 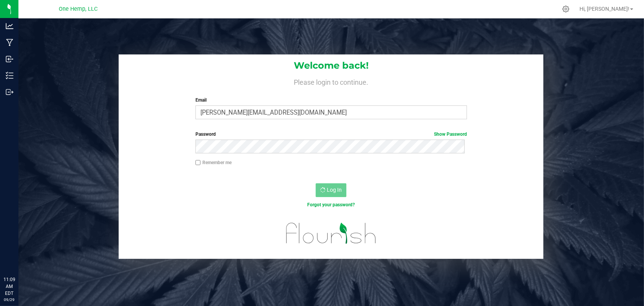 What do you see at coordinates (9, 299) in the screenshot?
I see `p: 09/29` at bounding box center [9, 299].